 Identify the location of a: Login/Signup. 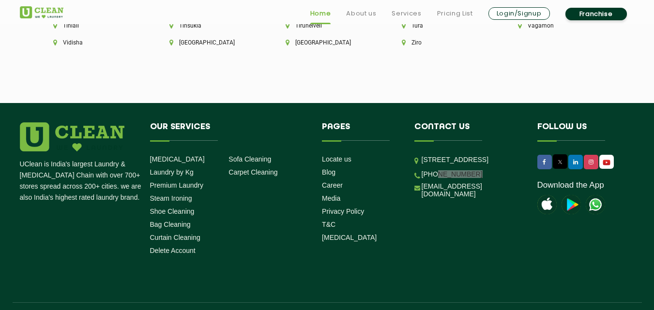
(519, 14).